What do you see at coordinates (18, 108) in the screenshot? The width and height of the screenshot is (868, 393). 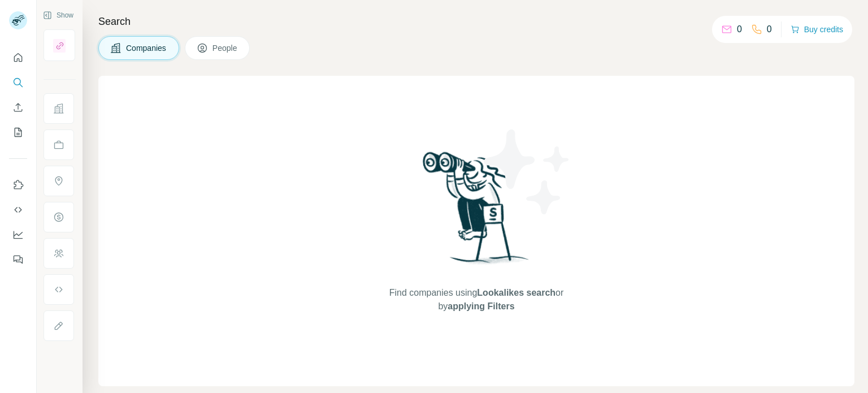 I see `button: Enrich CSV` at bounding box center [18, 108].